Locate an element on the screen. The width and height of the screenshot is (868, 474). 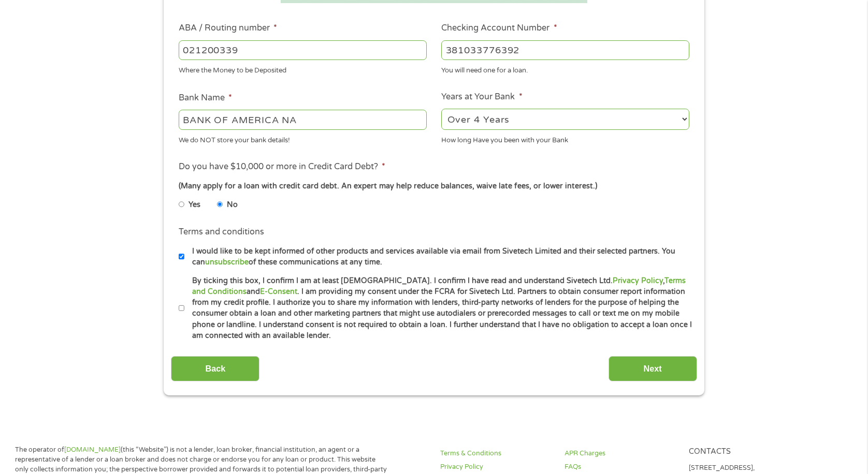
input: 345634636 is located at coordinates (565, 51).